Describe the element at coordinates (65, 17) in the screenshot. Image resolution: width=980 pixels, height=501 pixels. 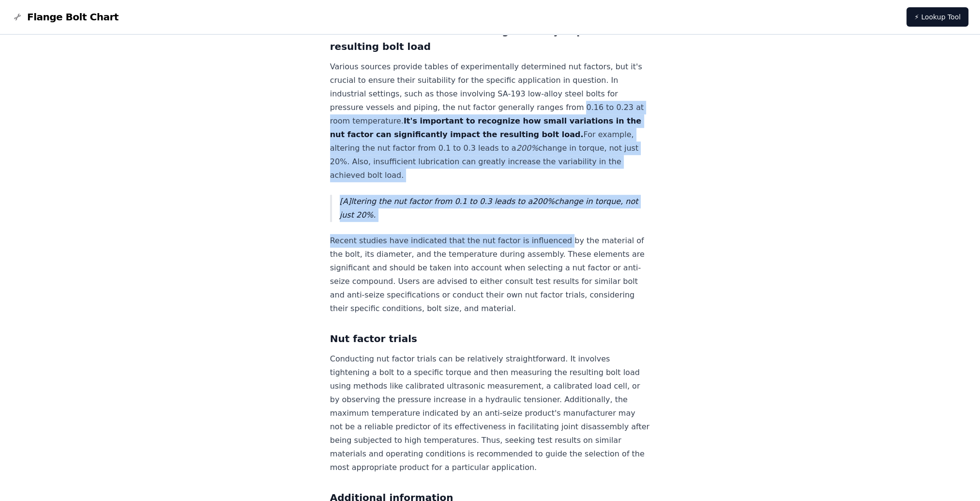
I see `a: Flange Bolt Chart LogoFlange Bolt Chart` at that location.